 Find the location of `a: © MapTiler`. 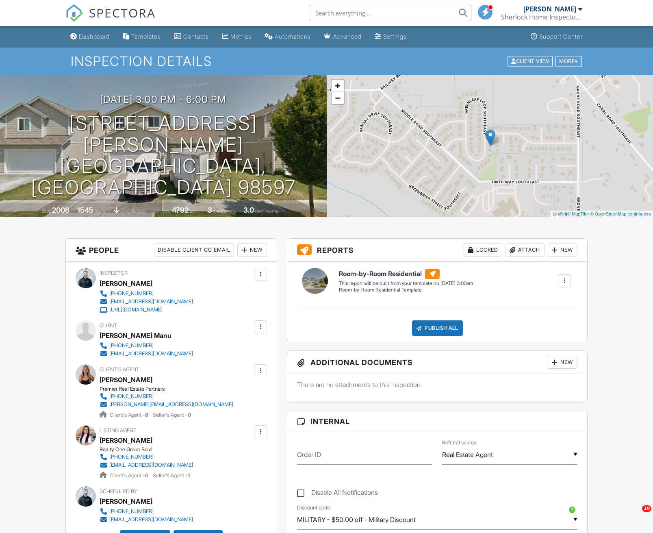

a: © MapTiler is located at coordinates (578, 214).